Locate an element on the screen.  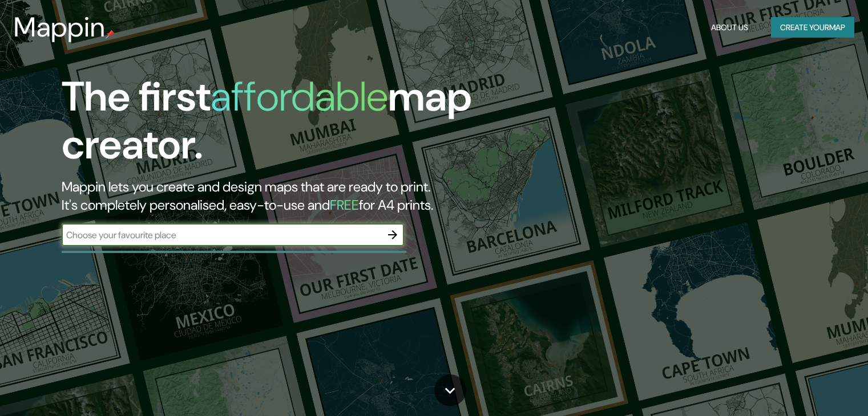
h2: Mappin lets you create and design maps that are ready to print. It's completely personalised, eas... is located at coordinates (278, 196).